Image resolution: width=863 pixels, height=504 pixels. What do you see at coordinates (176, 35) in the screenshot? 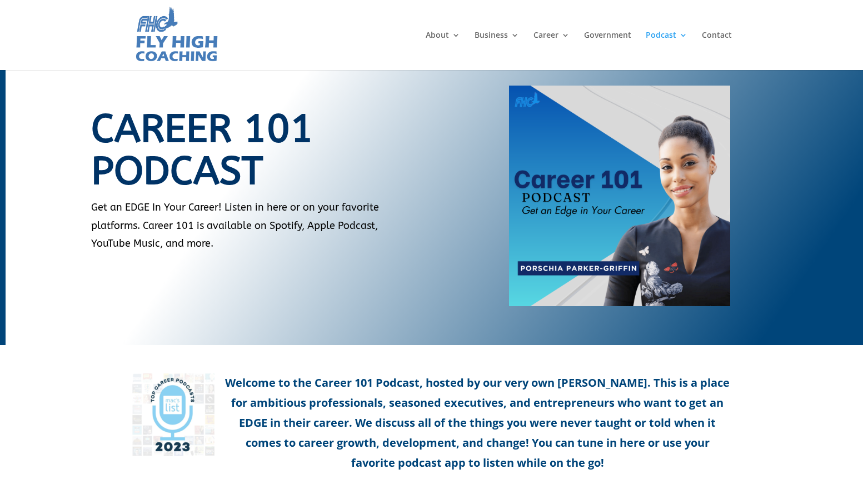
I see `img: Fly High Coaching` at bounding box center [176, 35].